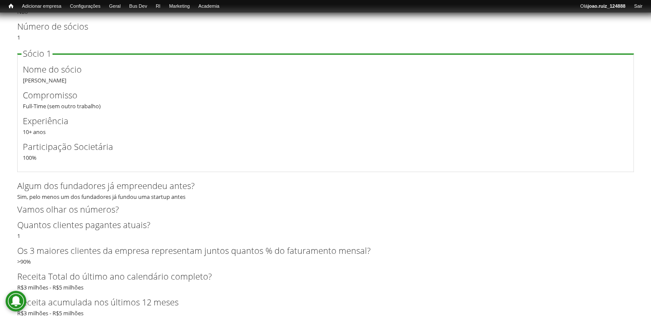 This screenshot has width=651, height=317. I want to click on div: >90%, so click(325, 255).